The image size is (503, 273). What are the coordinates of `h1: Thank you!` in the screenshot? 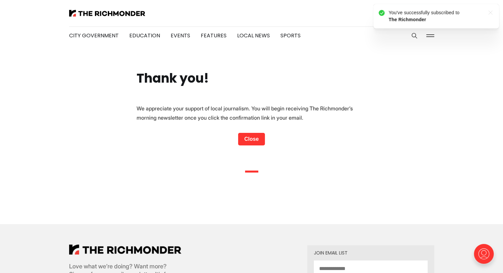 It's located at (173, 78).